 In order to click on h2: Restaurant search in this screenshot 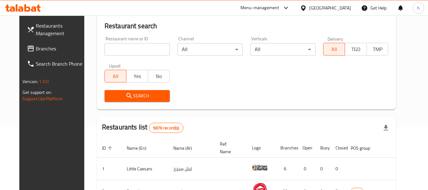, I will do `click(247, 26)`.